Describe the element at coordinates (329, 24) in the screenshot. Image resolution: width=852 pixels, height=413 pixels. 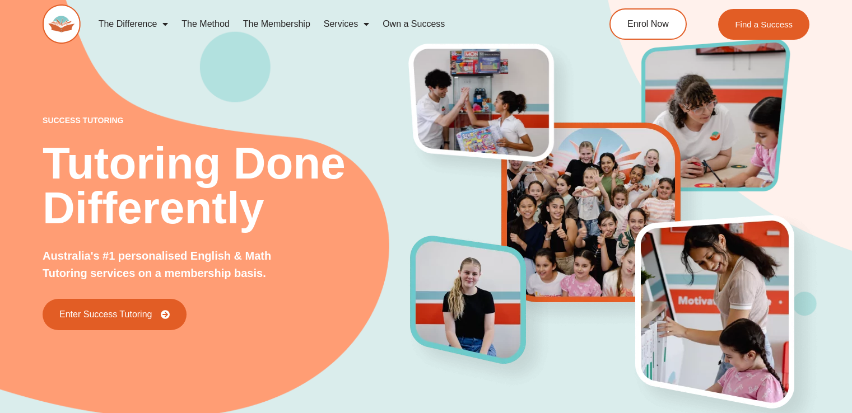
I see `nav: Menu` at that location.